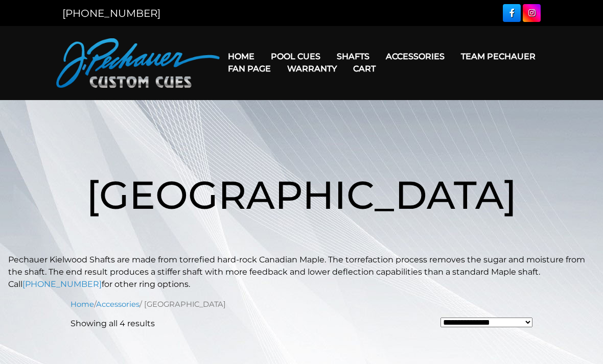 This screenshot has height=364, width=603. I want to click on a: Pool Cues, so click(295, 56).